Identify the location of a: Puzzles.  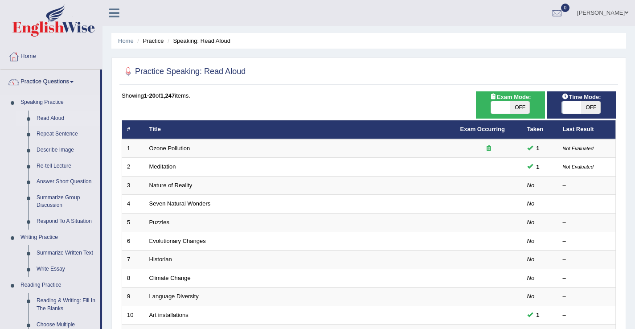
(160, 222).